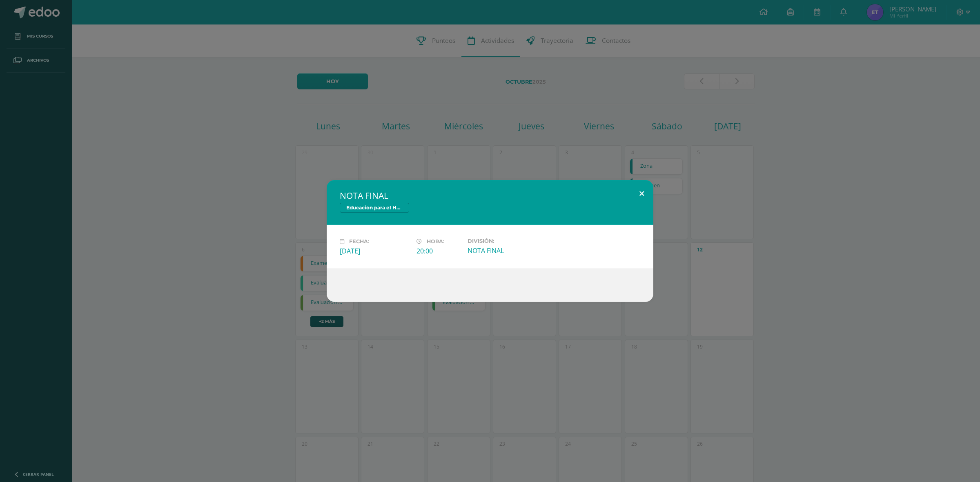 The width and height of the screenshot is (980, 482). I want to click on div: 20:00, so click(439, 251).